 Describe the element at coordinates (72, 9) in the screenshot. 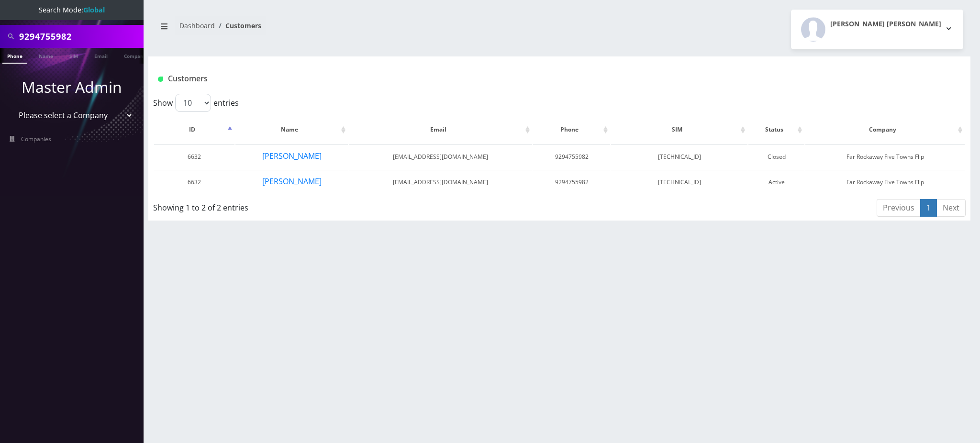

I see `span: Search Mode:` at that location.